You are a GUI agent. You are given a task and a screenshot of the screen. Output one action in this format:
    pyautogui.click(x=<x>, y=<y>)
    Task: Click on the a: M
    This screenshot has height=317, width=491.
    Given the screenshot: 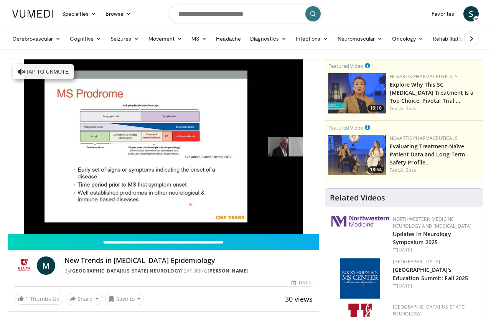 What is the action you would take?
    pyautogui.click(x=46, y=266)
    